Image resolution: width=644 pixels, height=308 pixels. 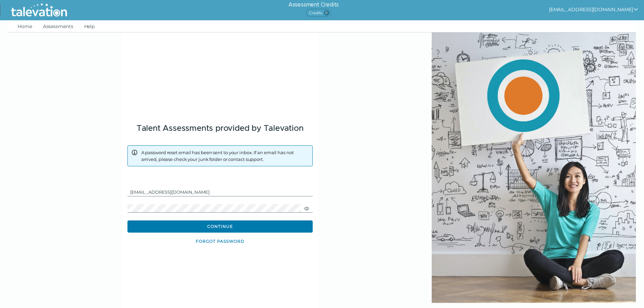 I want to click on span: A password reset email has been sent to your inbox. If an email has not arrived, please check you..., so click(x=225, y=156).